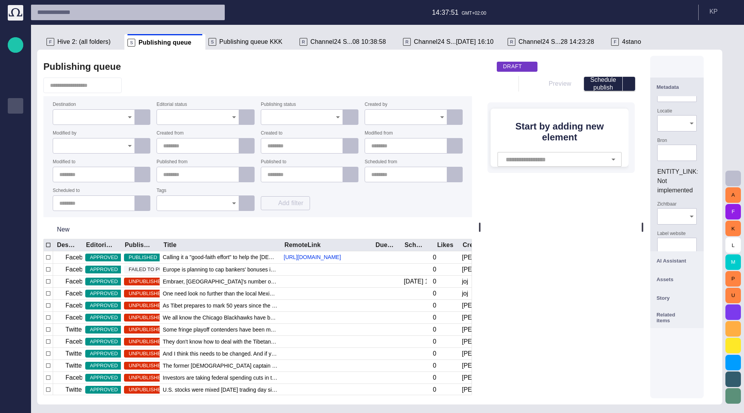 Image resolution: width=744 pixels, height=413 pixels. I want to click on span: Rundowns, so click(15, 75).